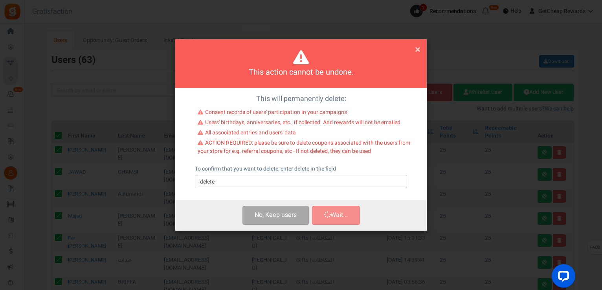  I want to click on span: s, so click(295, 215).